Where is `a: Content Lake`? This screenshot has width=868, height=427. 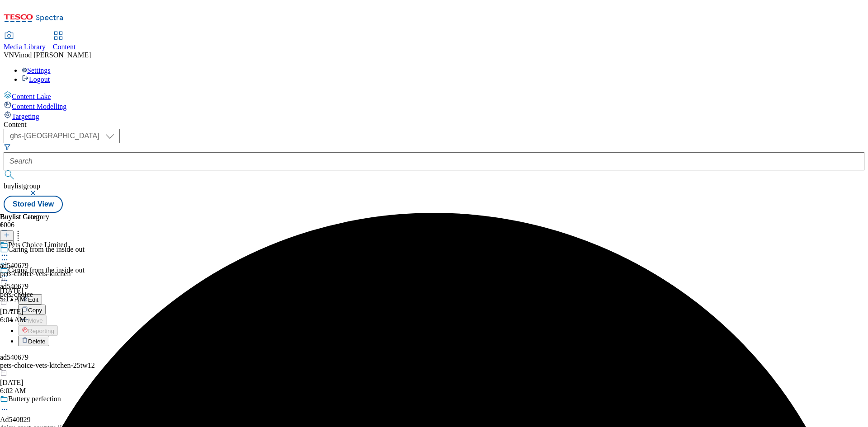
a: Content Lake is located at coordinates (434, 96).